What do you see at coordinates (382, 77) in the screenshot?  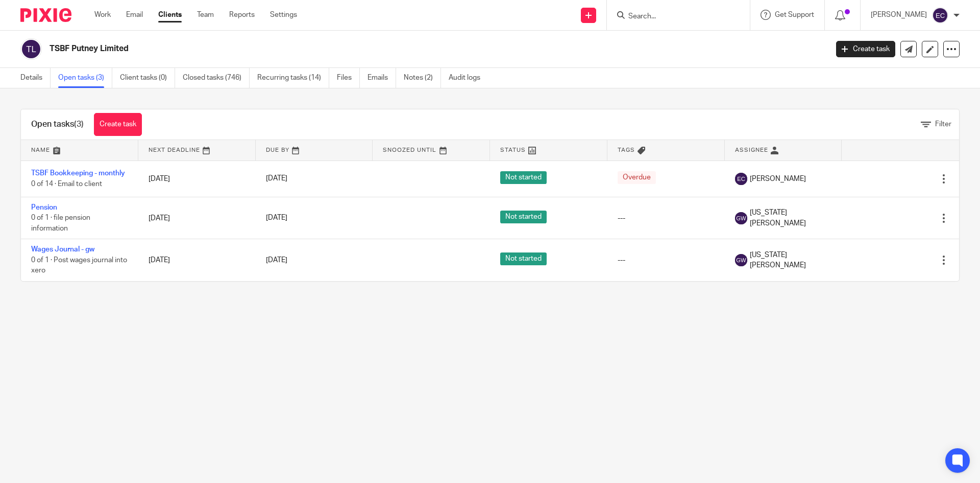 I see `a: Emails` at bounding box center [382, 77].